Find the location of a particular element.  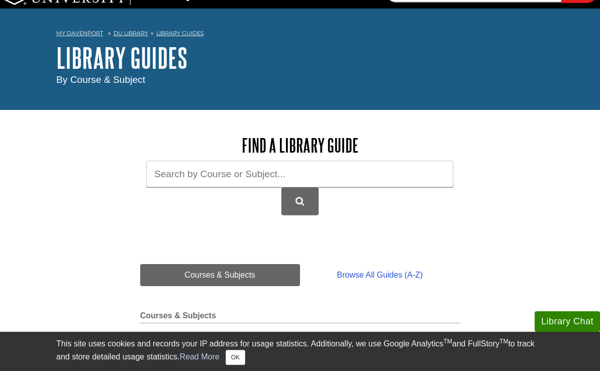

input: Search by Course or Subject... is located at coordinates (299, 174).